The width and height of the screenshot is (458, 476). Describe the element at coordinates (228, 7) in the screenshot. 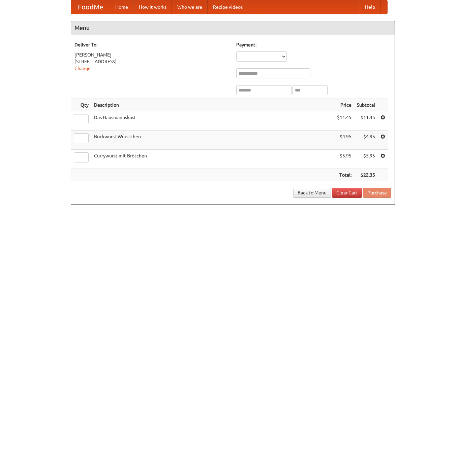

I see `a: Recipe videos` at that location.